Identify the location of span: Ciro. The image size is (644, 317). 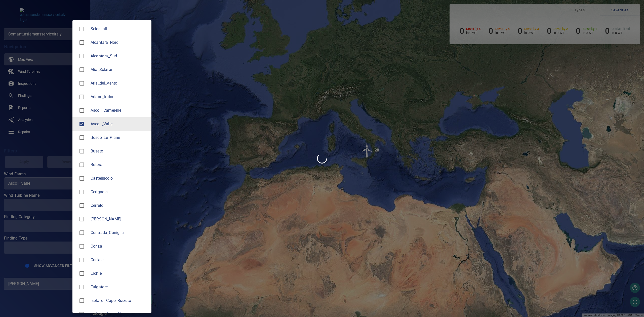
(82, 219).